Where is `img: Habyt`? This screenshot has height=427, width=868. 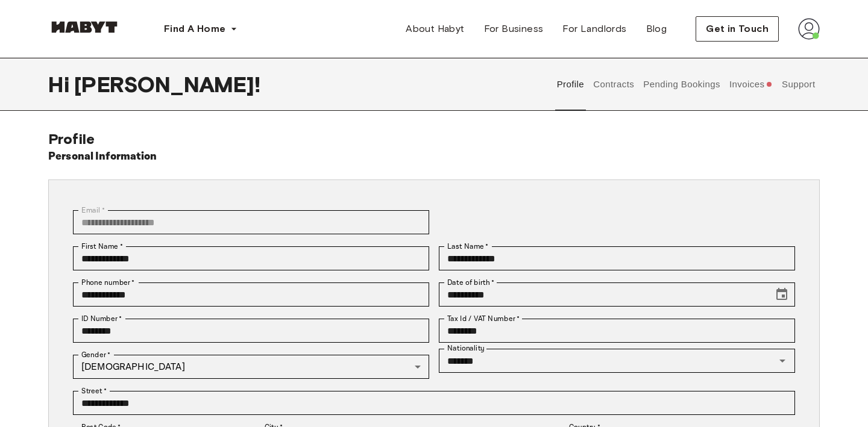 img: Habyt is located at coordinates (84, 27).